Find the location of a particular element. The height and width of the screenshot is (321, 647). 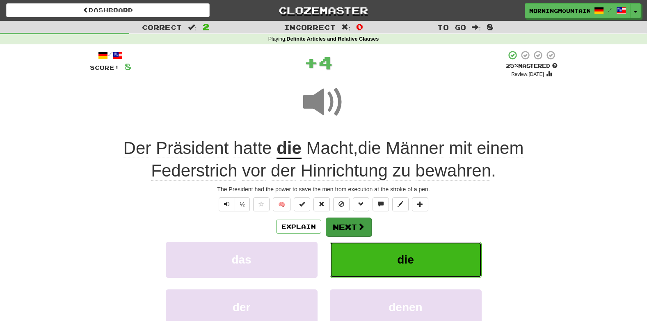

a: MorningMountain8736 / is located at coordinates (577, 11).